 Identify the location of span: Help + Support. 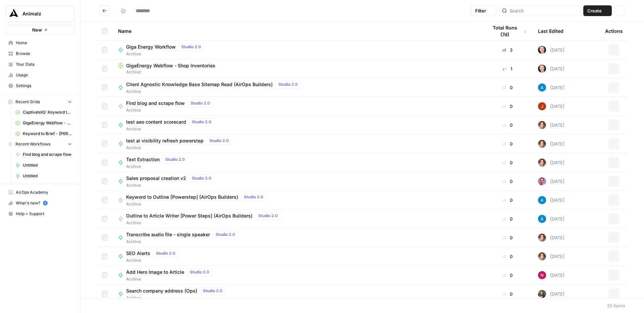
(44, 214).